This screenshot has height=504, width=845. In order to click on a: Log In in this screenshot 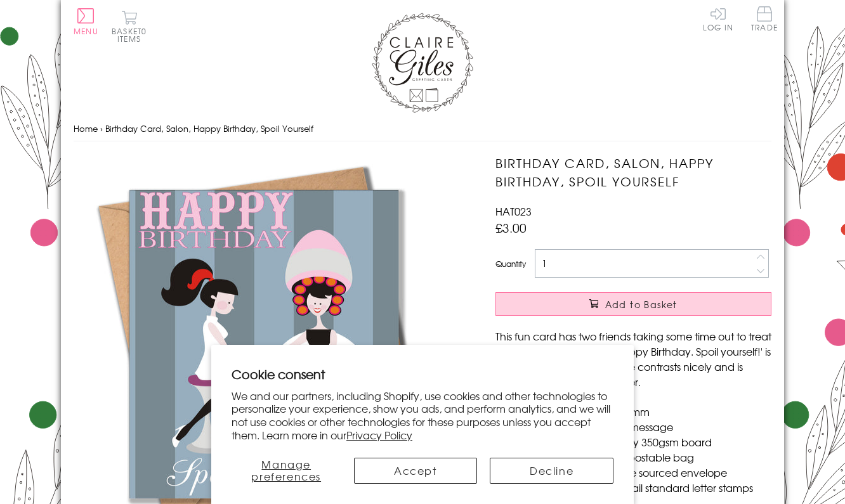, I will do `click(718, 18)`.